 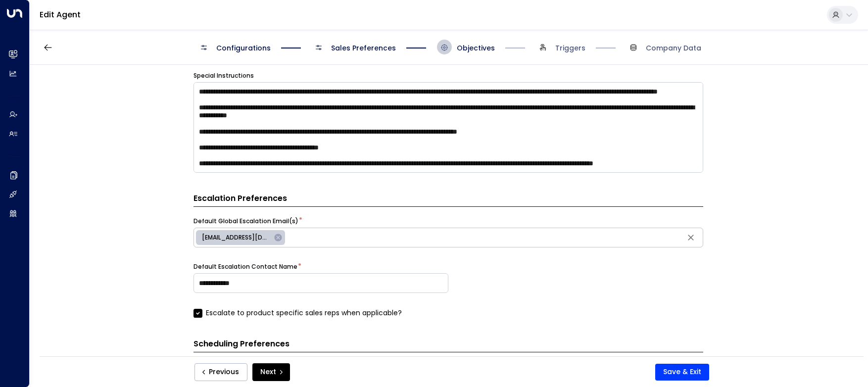 What do you see at coordinates (475, 48) in the screenshot?
I see `span: Objectives` at bounding box center [475, 48].